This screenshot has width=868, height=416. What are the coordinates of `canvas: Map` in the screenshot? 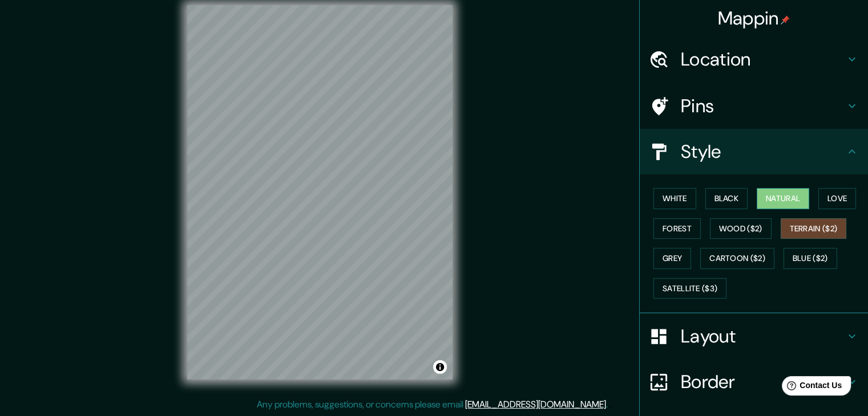 It's located at (320, 192).